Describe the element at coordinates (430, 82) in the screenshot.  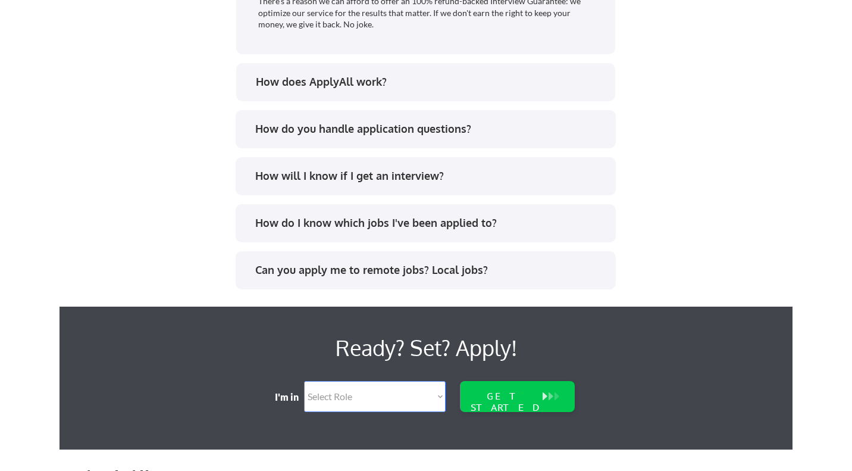
I see `div: How does ApplyAll work?` at that location.